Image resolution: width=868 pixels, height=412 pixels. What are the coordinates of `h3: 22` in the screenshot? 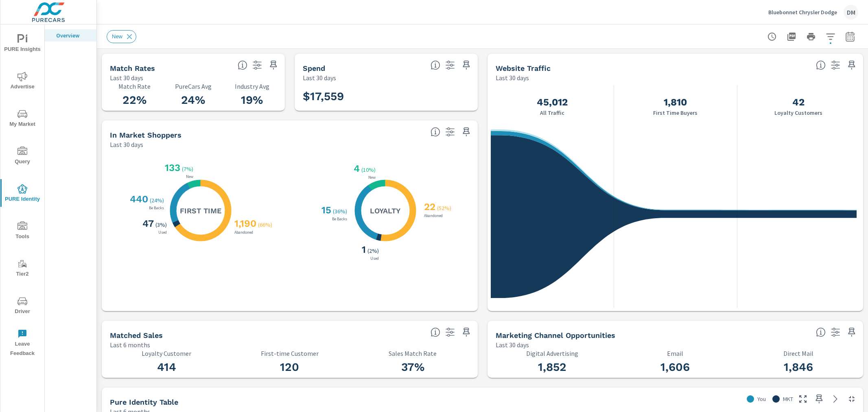 It's located at (429, 207).